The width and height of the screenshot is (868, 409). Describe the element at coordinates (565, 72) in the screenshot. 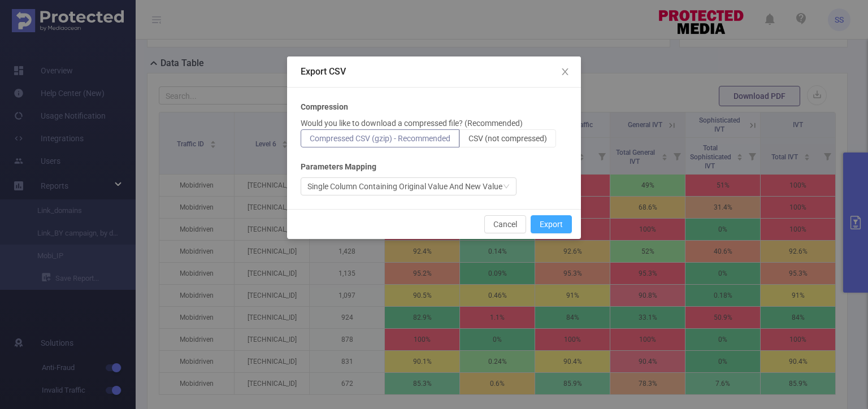

I see `button: Close` at that location.